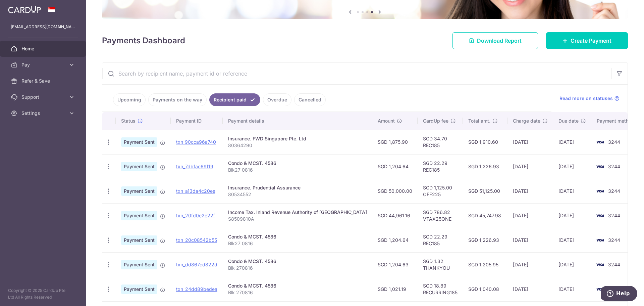 The width and height of the screenshot is (644, 306). Describe the element at coordinates (591, 41) in the screenshot. I see `span: Create Payment` at that location.